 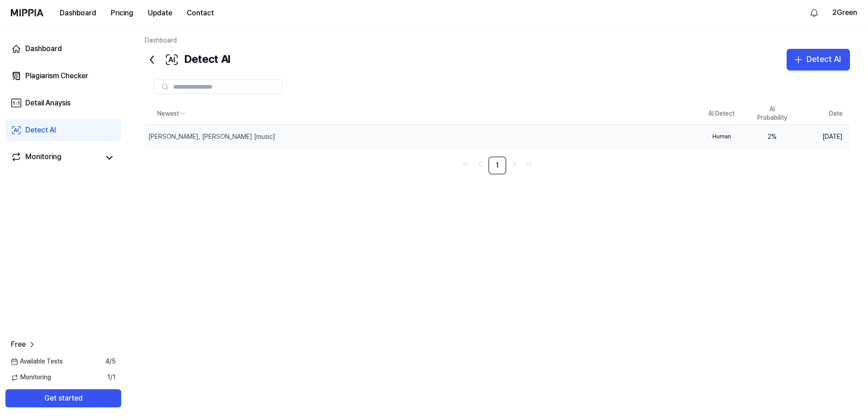 I want to click on th: AI Probability, so click(x=772, y=114).